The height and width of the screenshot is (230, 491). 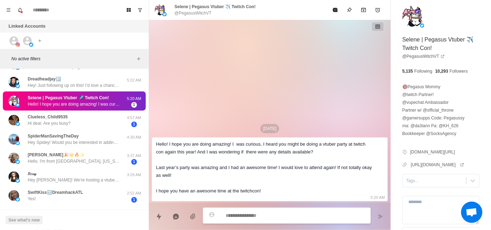 I want to click on p: 3:29 AM, so click(x=134, y=175).